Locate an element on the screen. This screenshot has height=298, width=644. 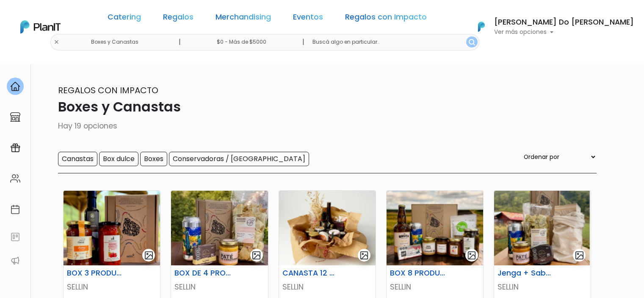
p: Boxes y Canastas is located at coordinates (322, 107).